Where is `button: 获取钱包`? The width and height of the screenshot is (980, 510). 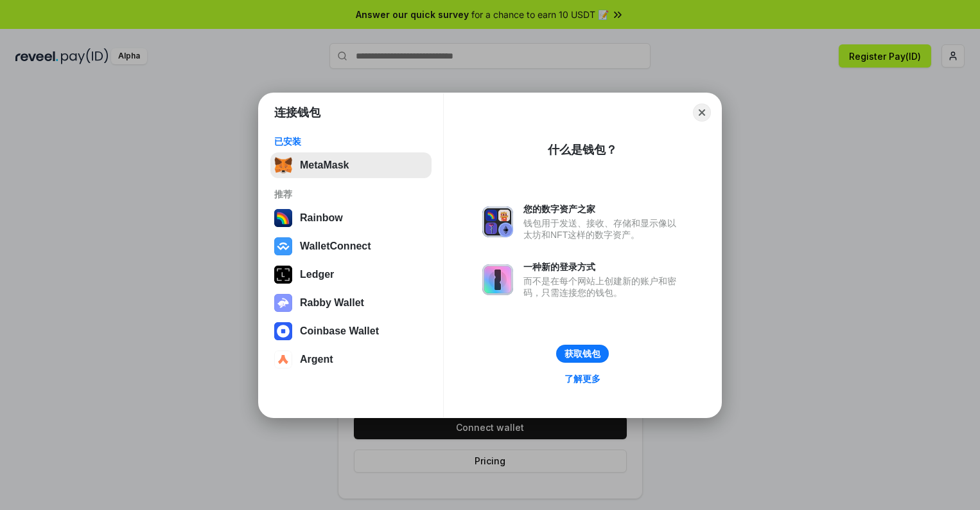
button: 获取钱包 is located at coordinates (582, 354).